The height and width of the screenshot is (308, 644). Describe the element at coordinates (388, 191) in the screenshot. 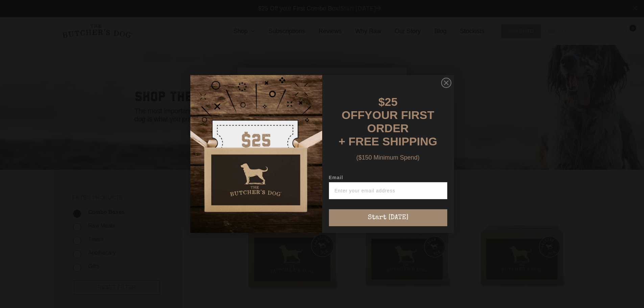

I see `input: Enter your email address` at that location.